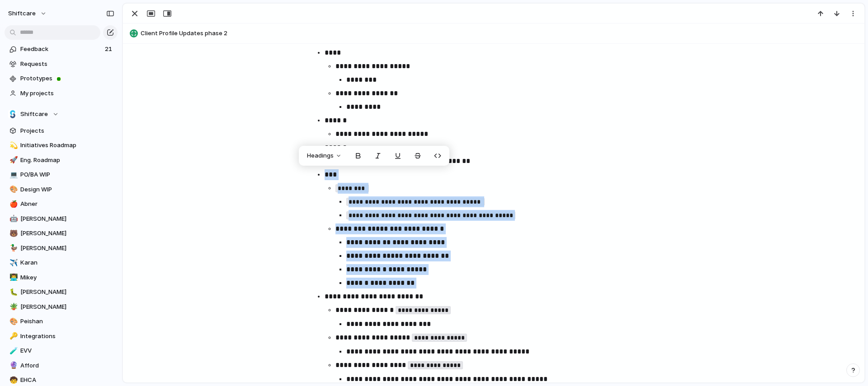 The image size is (868, 386). What do you see at coordinates (61, 190) in the screenshot?
I see `div: 🎨Design WIP` at bounding box center [61, 190].